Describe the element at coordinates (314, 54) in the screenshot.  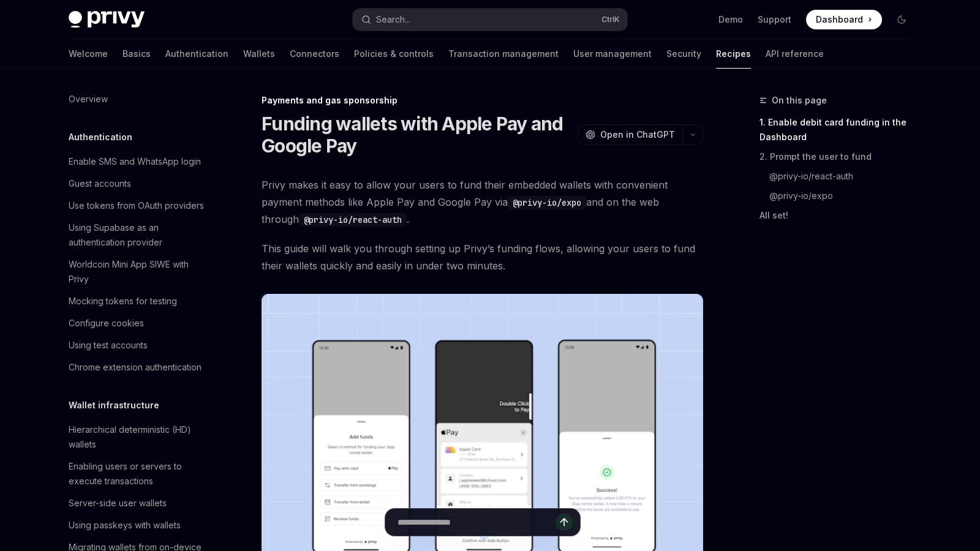
I see `a: Connectors` at that location.